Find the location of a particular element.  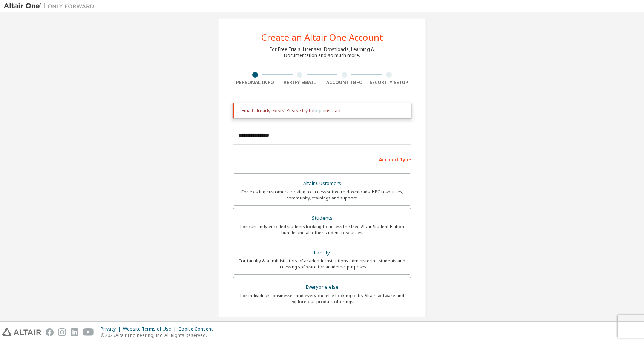

img: Altair One is located at coordinates (51, 6).